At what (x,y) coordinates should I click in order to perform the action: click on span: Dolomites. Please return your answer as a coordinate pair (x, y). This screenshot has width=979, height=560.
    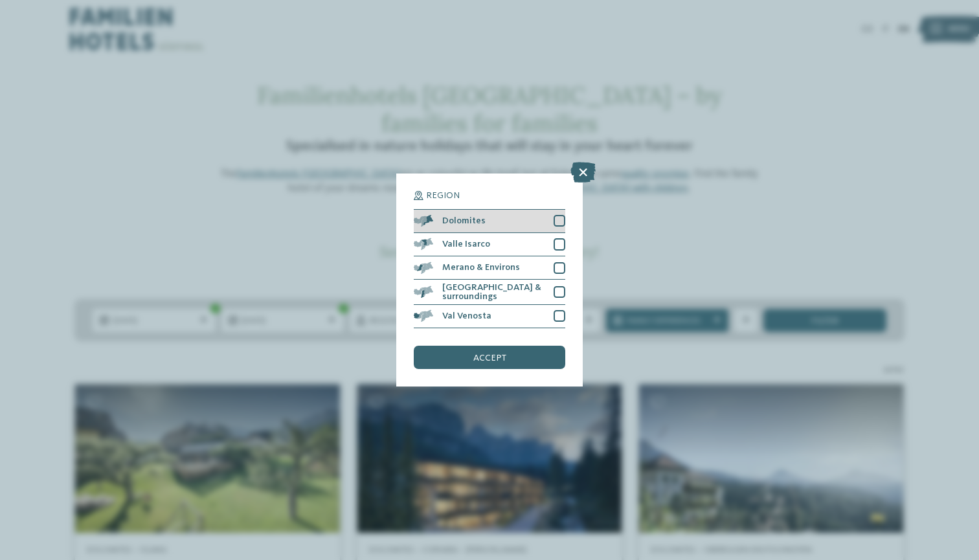
    Looking at the image, I should click on (464, 221).